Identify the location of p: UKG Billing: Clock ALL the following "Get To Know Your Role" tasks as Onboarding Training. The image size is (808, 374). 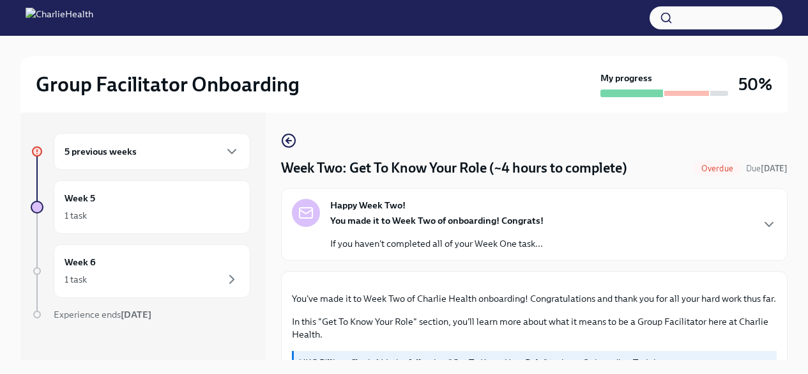
(535, 362).